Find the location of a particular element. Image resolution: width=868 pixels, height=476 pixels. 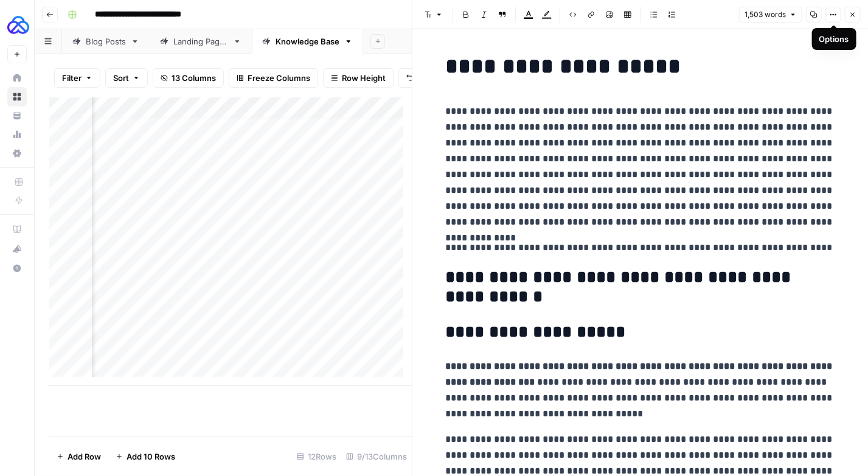

span: Add Row is located at coordinates (84, 456).